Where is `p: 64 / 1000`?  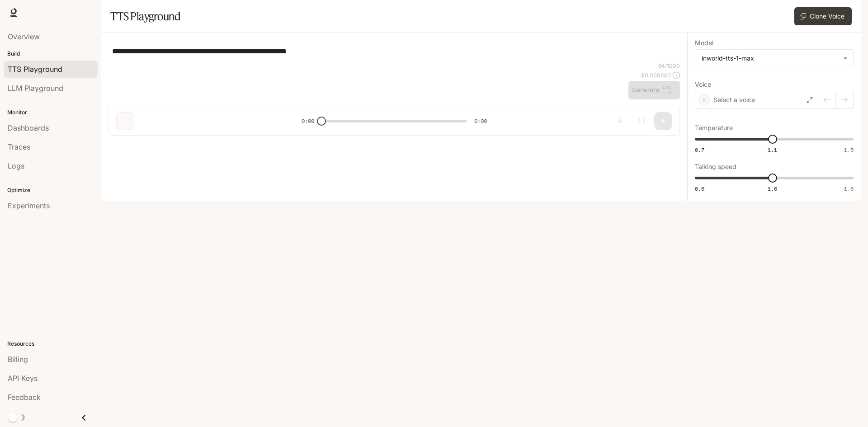
p: 64 / 1000 is located at coordinates (669, 65).